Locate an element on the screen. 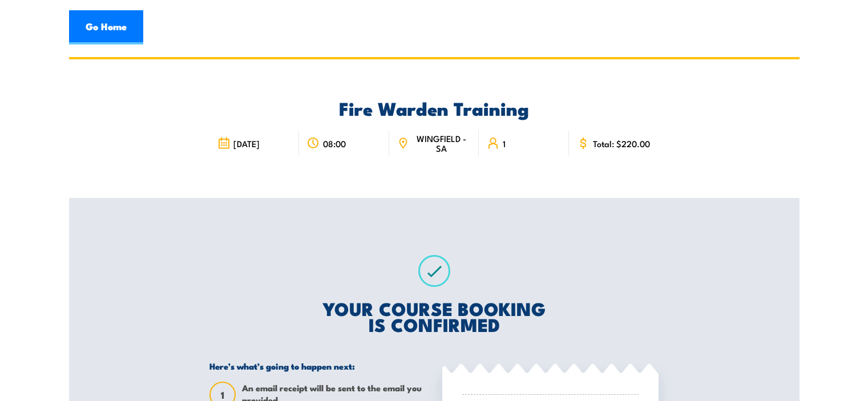 This screenshot has width=868, height=401. h5: Here’s what’s going to happen next: is located at coordinates (318, 366).